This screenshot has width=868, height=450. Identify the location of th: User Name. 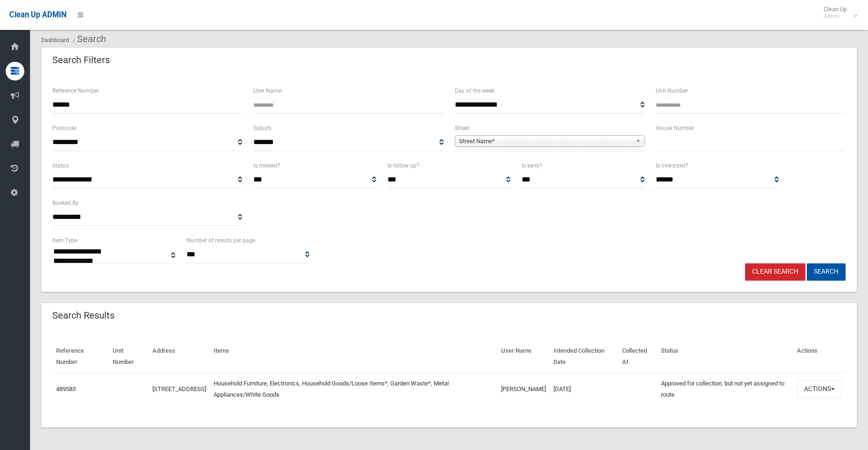
(524, 356).